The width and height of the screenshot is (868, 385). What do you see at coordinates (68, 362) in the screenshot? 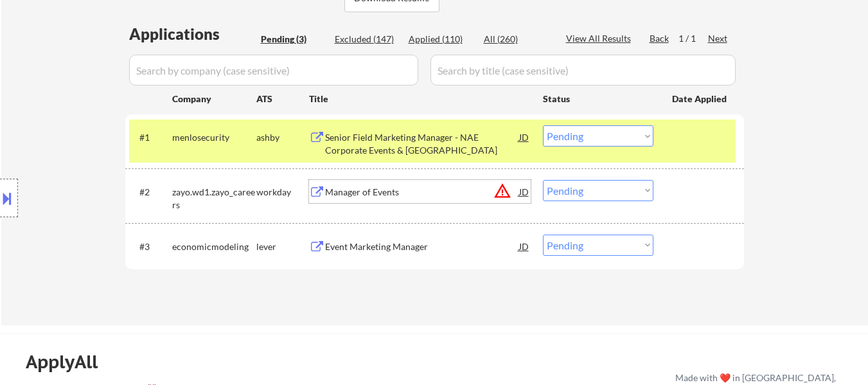
I see `div: ApplyAll` at bounding box center [68, 362].